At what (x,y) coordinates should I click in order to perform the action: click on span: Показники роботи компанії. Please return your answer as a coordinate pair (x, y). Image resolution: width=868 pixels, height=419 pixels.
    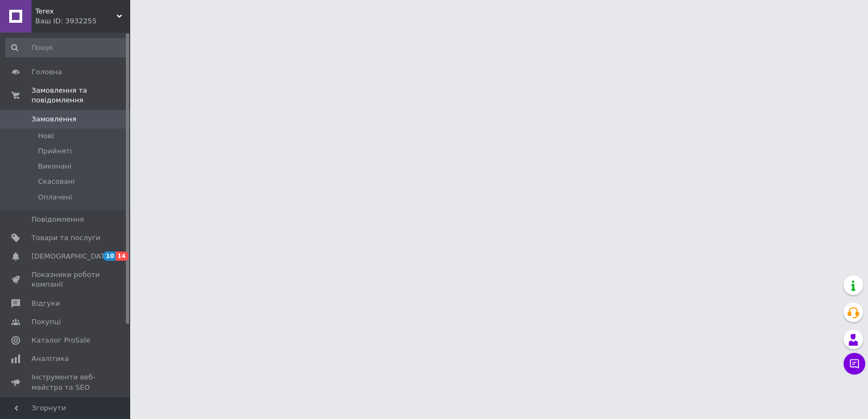
    Looking at the image, I should click on (66, 280).